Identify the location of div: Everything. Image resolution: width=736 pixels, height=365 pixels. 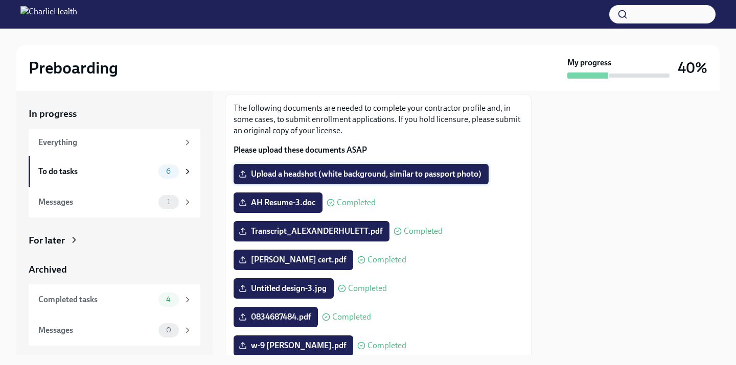
(108, 143).